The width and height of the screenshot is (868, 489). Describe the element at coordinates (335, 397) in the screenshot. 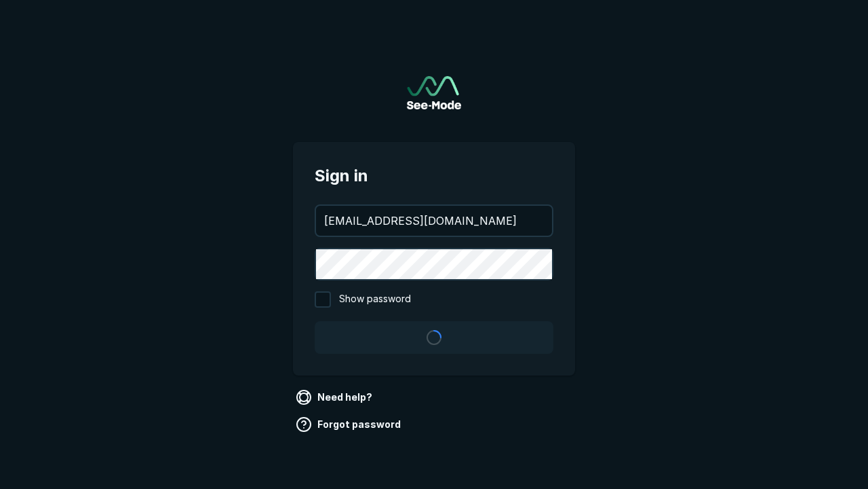

I see `a: Need help?` at that location.